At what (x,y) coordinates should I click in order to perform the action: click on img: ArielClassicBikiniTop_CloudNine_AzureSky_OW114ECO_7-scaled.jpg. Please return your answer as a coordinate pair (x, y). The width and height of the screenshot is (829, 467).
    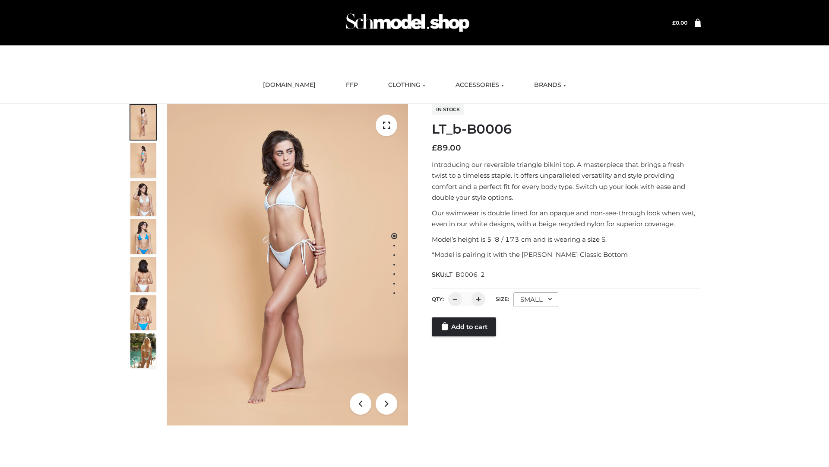
    Looking at the image, I should click on (143, 274).